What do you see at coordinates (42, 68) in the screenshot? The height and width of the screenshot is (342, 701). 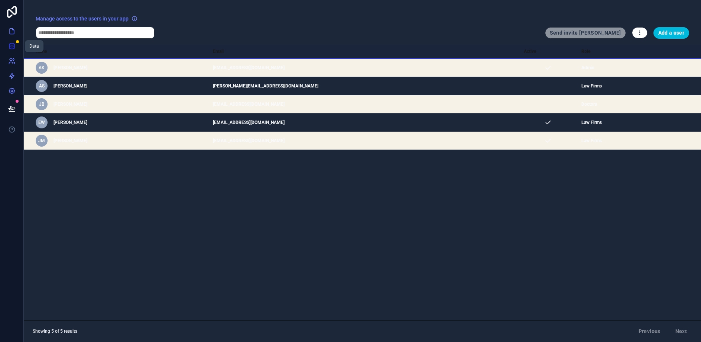 I see `span: AK` at bounding box center [42, 68].